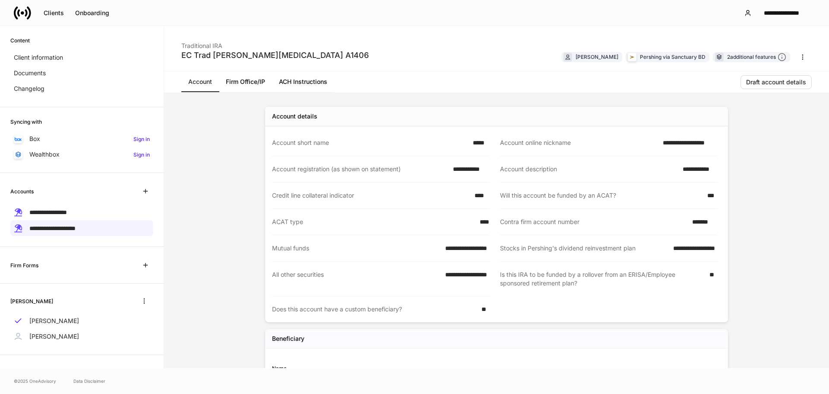  Describe the element at coordinates (35, 381) in the screenshot. I see `span: © 2025 OneAdvisory` at that location.